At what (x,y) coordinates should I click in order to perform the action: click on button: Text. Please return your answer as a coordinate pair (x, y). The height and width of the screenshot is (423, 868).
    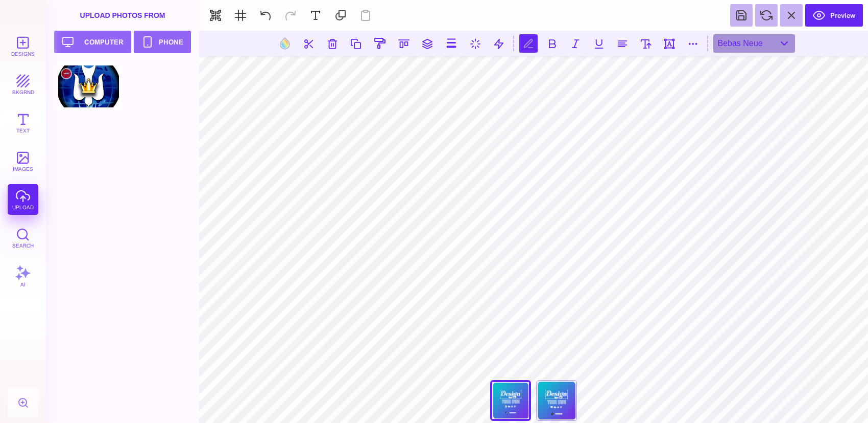
    Looking at the image, I should click on (23, 122).